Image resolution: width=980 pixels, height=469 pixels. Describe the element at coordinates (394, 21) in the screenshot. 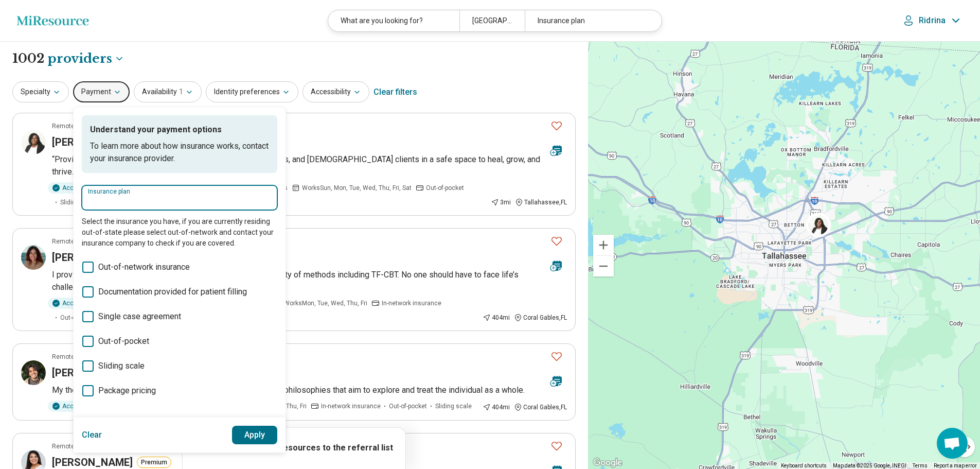

I see `div: What are you looking for?` at that location.